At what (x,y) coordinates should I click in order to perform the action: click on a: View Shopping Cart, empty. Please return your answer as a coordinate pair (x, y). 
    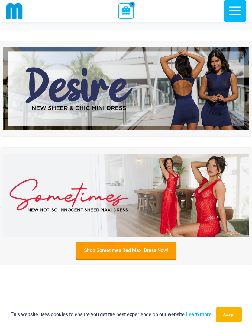
    Looking at the image, I should click on (126, 11).